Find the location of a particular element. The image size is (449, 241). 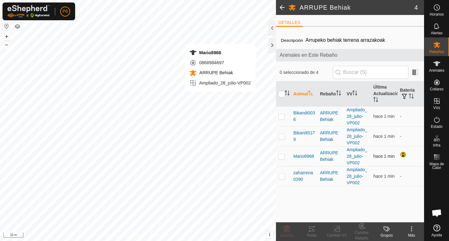

span: Collares is located at coordinates (436, 89).